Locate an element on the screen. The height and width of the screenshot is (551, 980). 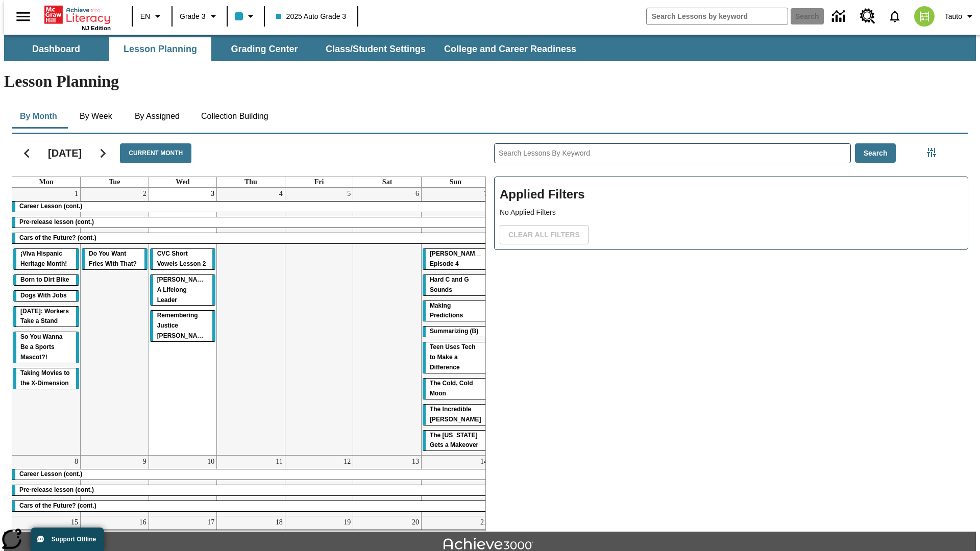
td: September 4, 2025 is located at coordinates (251, 321).